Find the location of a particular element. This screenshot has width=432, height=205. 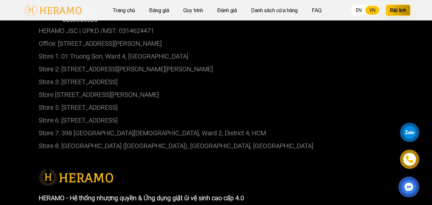

img: logo is located at coordinates (76, 178).